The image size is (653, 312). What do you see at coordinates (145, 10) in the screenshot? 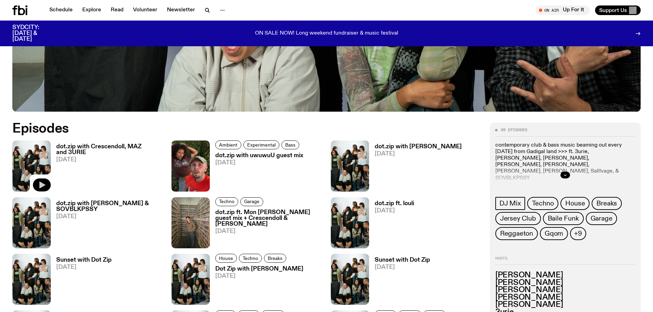
I see `a: Volunteer` at bounding box center [145, 10].